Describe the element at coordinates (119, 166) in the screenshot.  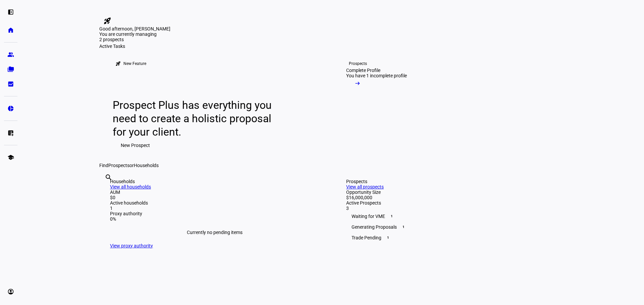
I see `span: Prospects` at that location.